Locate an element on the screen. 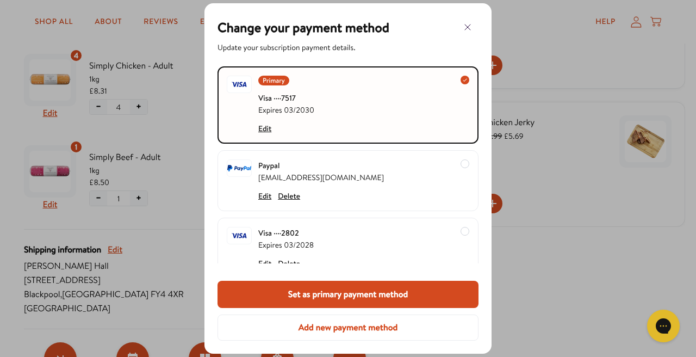  button: Set as primary payment method is located at coordinates (348, 294).